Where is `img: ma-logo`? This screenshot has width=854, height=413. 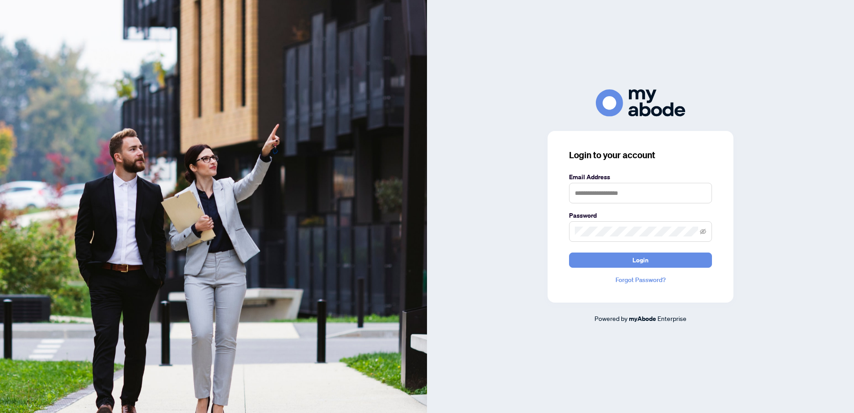 img: ma-logo is located at coordinates (640, 103).